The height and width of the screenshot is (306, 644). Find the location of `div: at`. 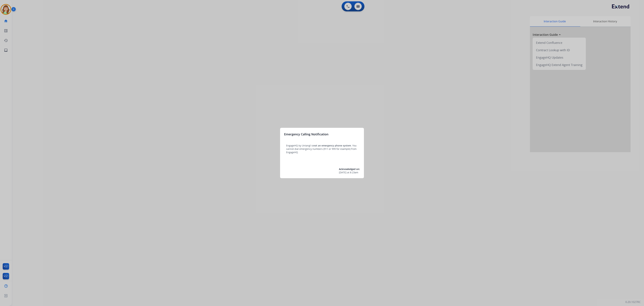

div: at is located at coordinates (349, 172).